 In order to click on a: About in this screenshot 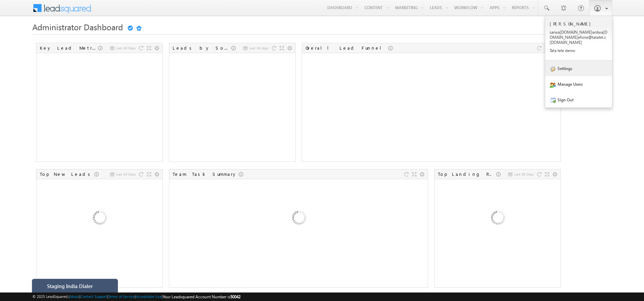, I will do `click(74, 296)`.